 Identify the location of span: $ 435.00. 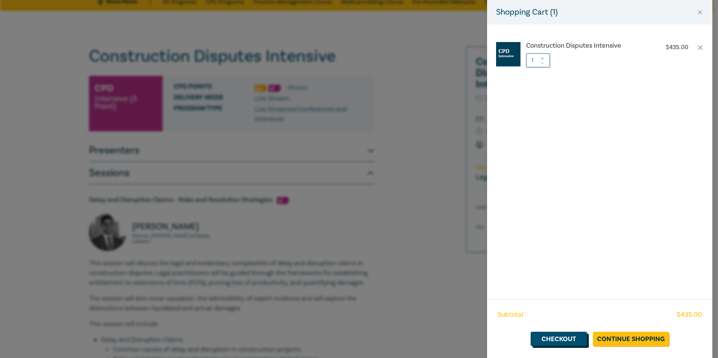
(689, 315).